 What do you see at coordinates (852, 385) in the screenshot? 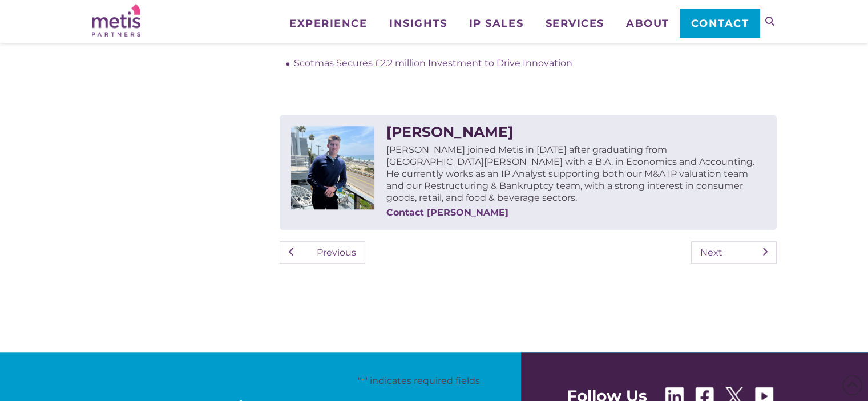
I see `span: Back to Top` at bounding box center [852, 385].